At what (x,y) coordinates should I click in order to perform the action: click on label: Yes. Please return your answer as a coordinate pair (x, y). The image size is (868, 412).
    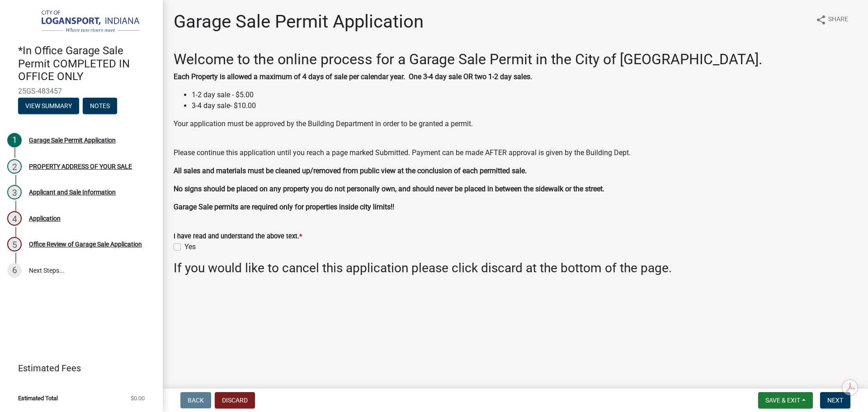
    Looking at the image, I should click on (190, 247).